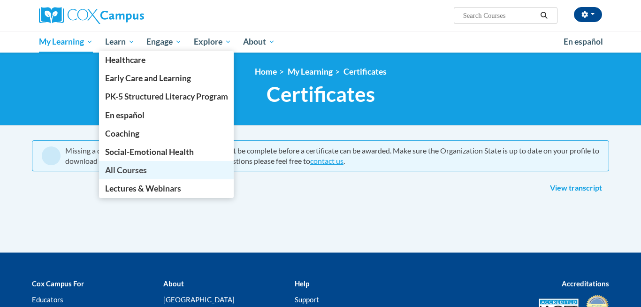  Describe the element at coordinates (365, 71) in the screenshot. I see `a: Certificates` at that location.